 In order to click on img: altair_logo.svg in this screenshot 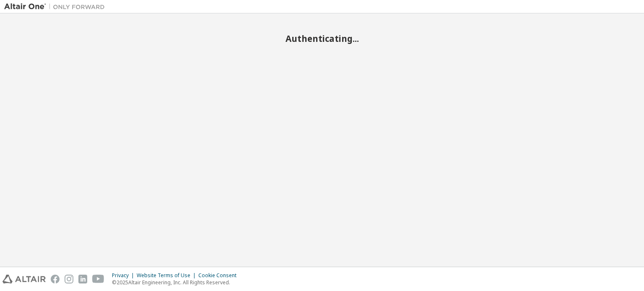, I will do `click(24, 279)`.